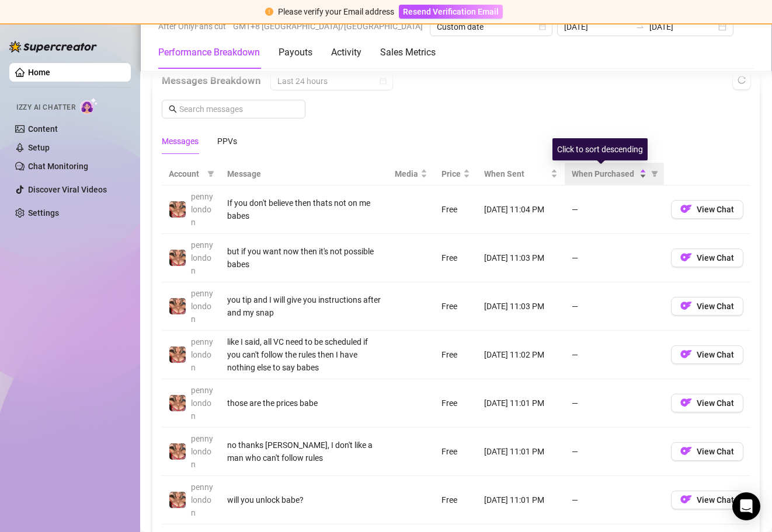  I want to click on span: to, so click(640, 27).